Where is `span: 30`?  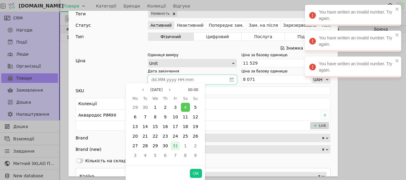
span: 30 is located at coordinates (165, 146).